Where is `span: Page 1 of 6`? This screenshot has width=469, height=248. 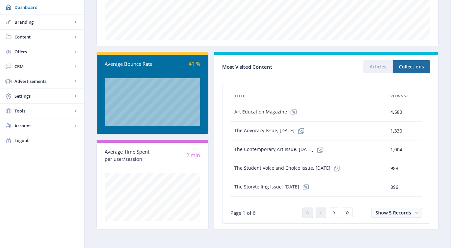 span: Page 1 of 6 is located at coordinates (243, 213).